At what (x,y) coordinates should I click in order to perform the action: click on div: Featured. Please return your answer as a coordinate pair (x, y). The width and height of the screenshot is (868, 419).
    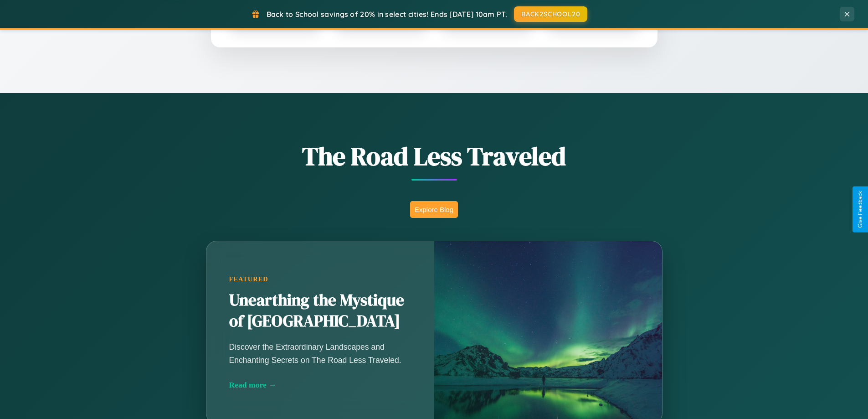
    Looking at the image, I should click on (320, 279).